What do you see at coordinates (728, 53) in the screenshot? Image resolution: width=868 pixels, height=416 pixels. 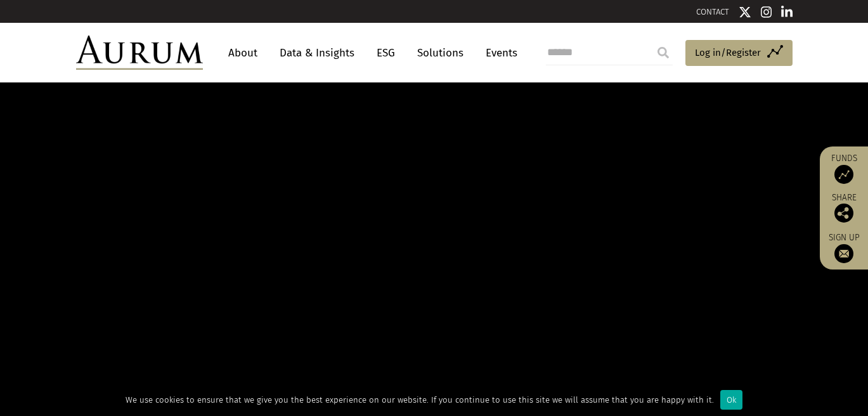 I see `span: Log in/Register` at bounding box center [728, 53].